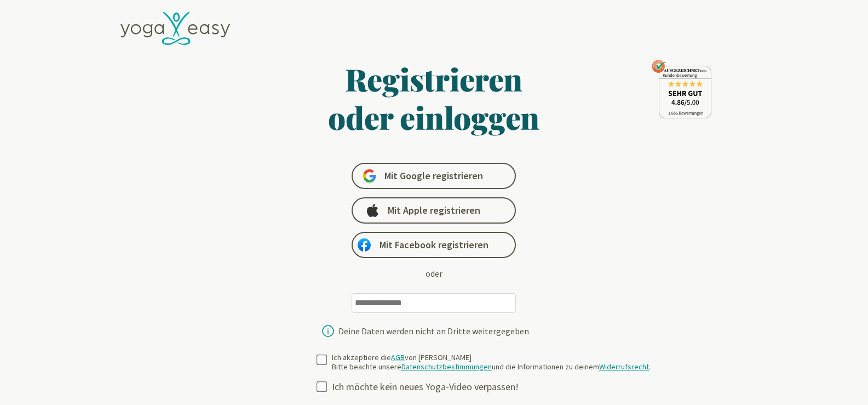  What do you see at coordinates (681, 89) in the screenshot?
I see `img: ausgezeichnet_seal.png` at bounding box center [681, 89].